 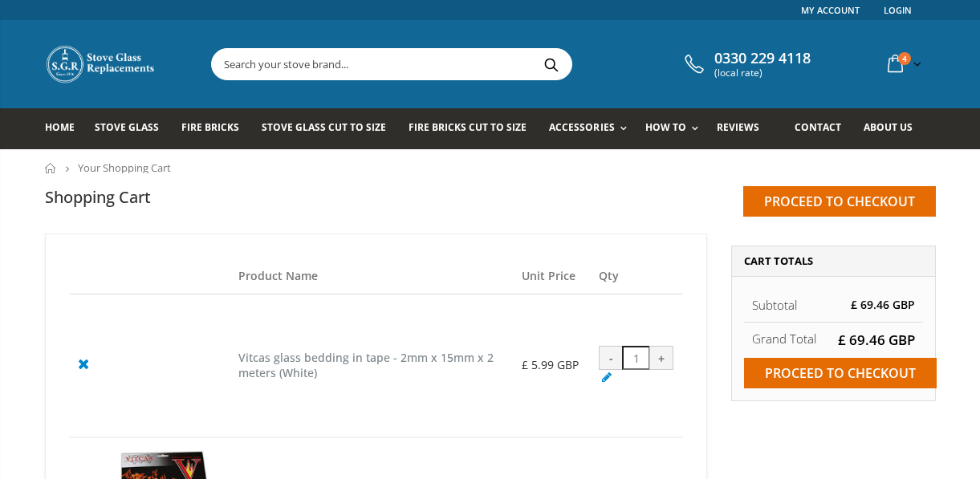 What do you see at coordinates (665, 127) in the screenshot?
I see `span: How To` at bounding box center [665, 127].